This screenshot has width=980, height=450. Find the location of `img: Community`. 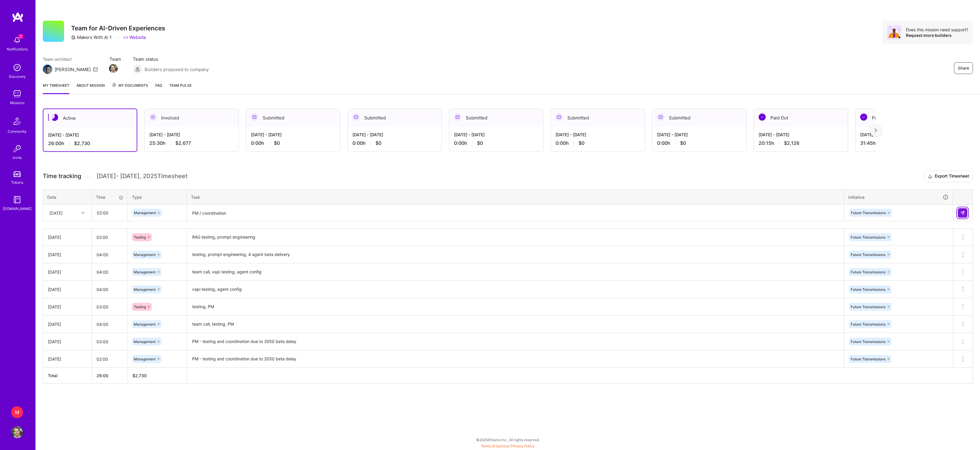

img: Community is located at coordinates (17, 121).